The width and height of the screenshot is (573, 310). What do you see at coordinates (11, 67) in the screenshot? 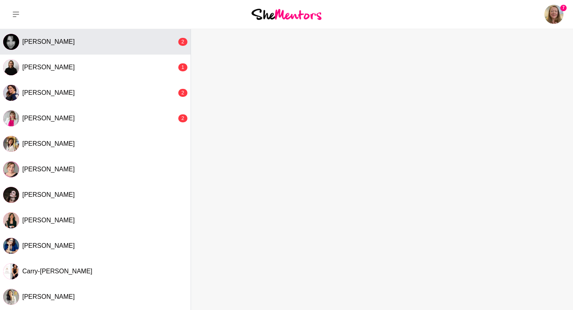
I see `div: Cara Gleeson` at bounding box center [11, 67].